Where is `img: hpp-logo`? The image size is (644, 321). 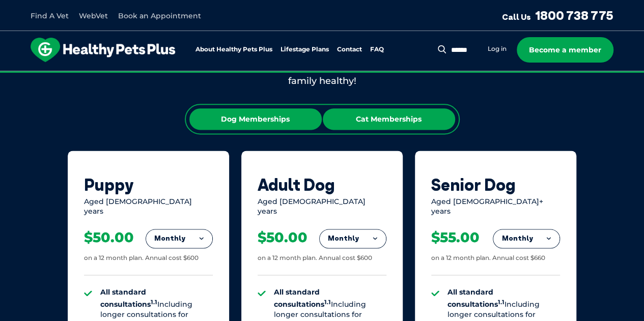
img: hpp-logo is located at coordinates (103, 50).